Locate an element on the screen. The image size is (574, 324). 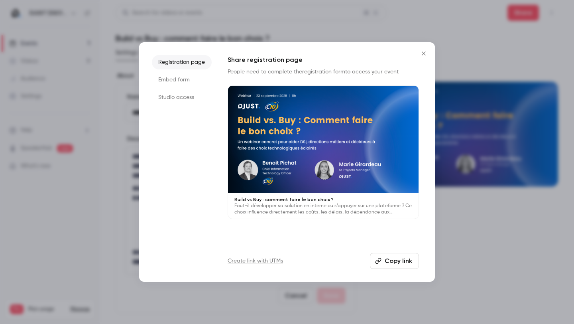
p: Build vs Buy : comment faire le bon choix ? is located at coordinates (323, 199).